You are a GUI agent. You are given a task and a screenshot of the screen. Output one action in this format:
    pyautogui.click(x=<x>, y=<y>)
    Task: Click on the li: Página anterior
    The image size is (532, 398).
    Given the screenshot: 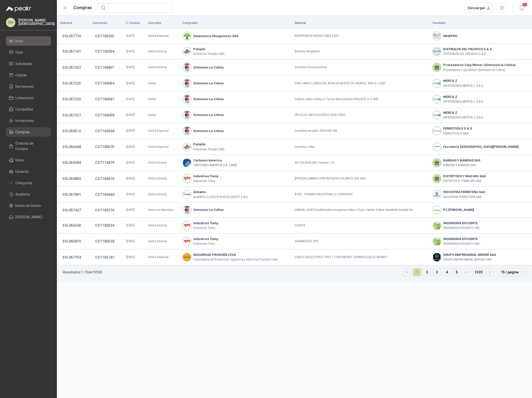 What is the action you would take?
    pyautogui.click(x=408, y=273)
    